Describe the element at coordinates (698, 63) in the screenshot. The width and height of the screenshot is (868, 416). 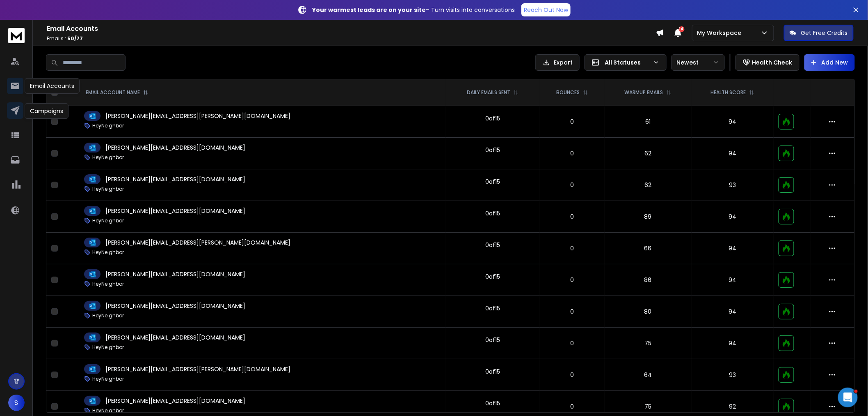
I see `button: Newest` at that location.